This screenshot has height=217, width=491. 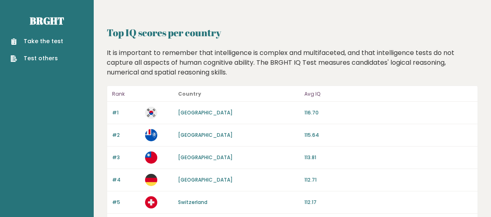 What do you see at coordinates (126, 203) in the screenshot?
I see `p: #5` at bounding box center [126, 203].